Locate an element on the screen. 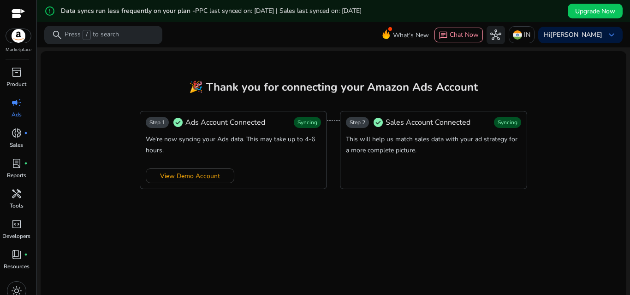 Image resolution: width=630 pixels, height=295 pixels. span: Step 2 is located at coordinates (357, 123).